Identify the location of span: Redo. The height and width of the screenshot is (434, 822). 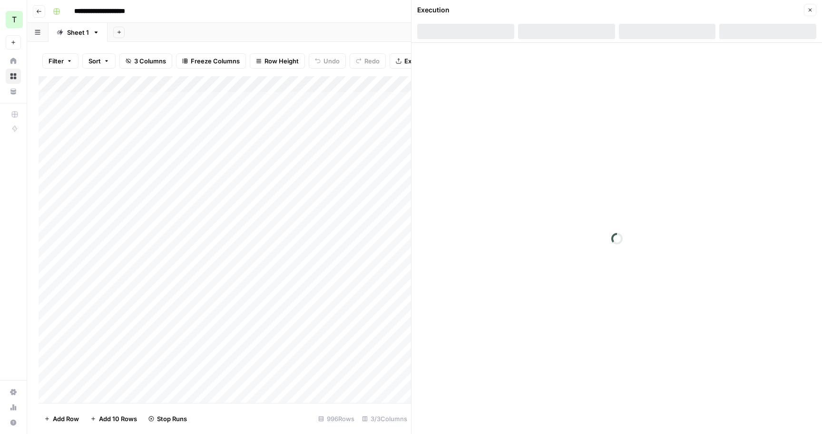
(372, 61).